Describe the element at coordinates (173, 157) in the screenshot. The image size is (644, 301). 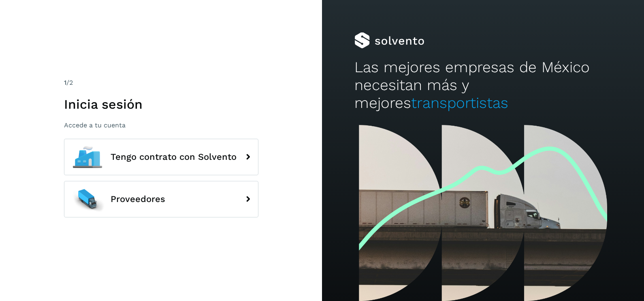
I see `span: Tengo contrato con Solvento` at that location.